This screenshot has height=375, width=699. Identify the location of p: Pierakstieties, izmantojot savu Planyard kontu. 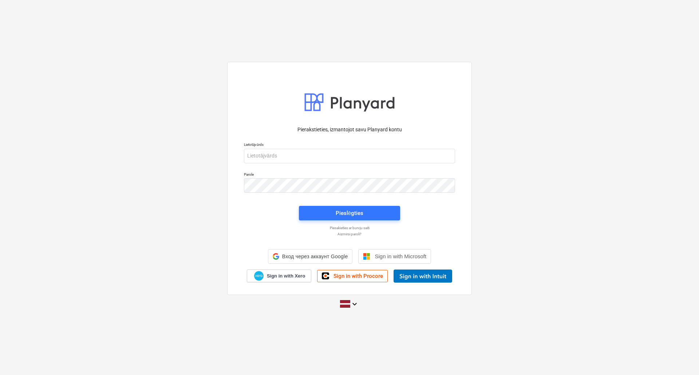
(349, 130).